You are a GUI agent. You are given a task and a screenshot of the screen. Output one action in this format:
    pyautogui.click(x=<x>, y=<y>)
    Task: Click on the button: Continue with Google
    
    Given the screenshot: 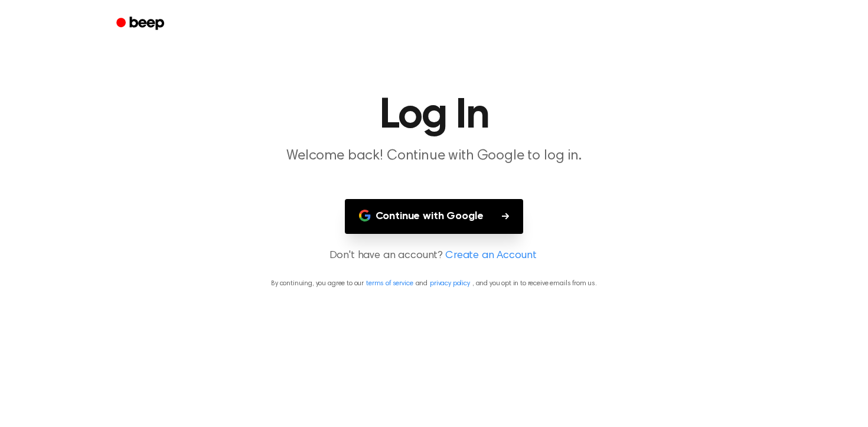 What is the action you would take?
    pyautogui.click(x=434, y=216)
    